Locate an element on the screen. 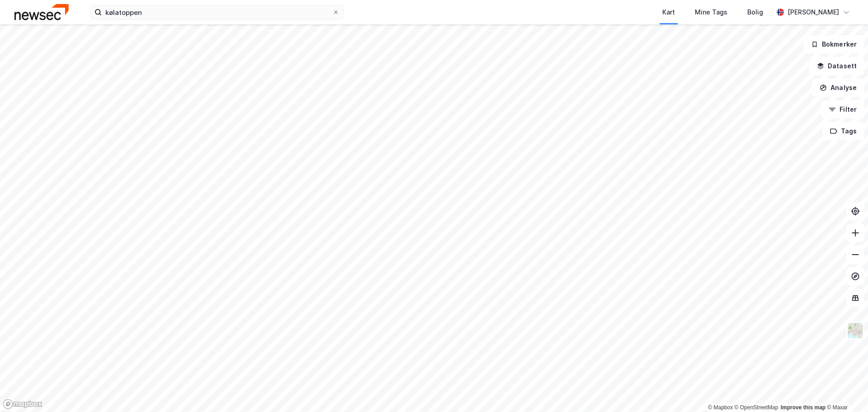 This screenshot has height=412, width=868. a: Improve this map is located at coordinates (803, 407).